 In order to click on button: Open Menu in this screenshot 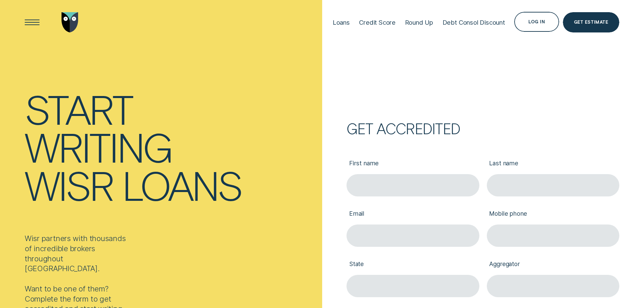, I will do `click(32, 22)`.